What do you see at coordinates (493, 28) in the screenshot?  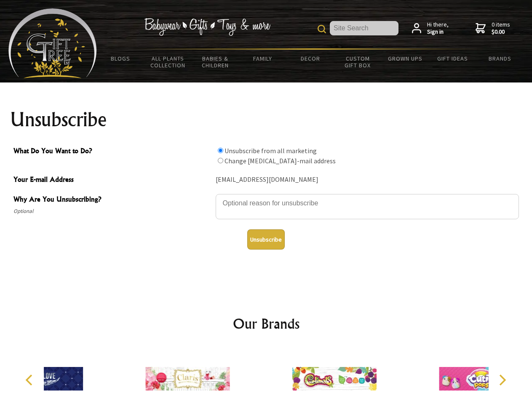 I see `a: 0 items$0.00` at bounding box center [493, 28].